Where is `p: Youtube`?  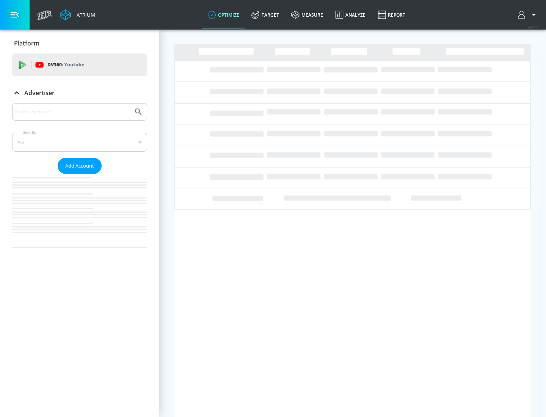
p: Youtube is located at coordinates (74, 64).